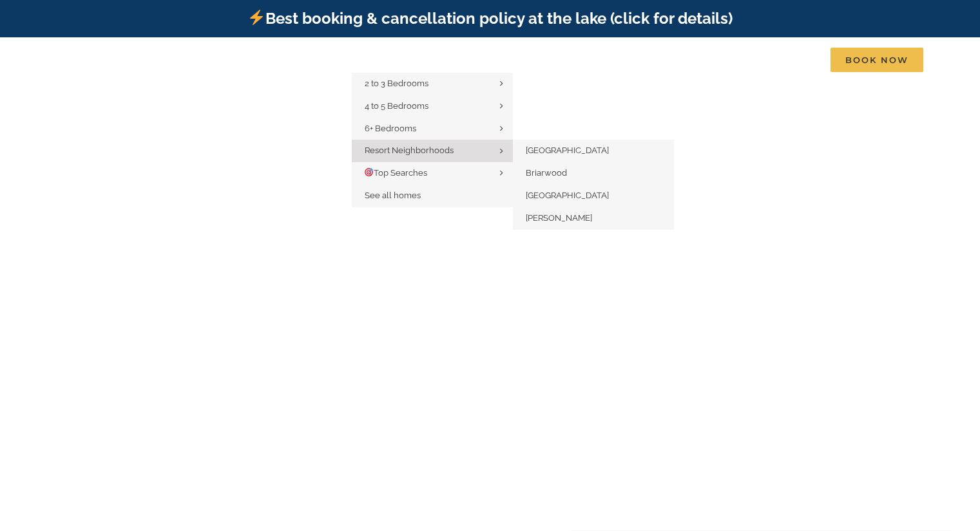  What do you see at coordinates (392, 60) in the screenshot?
I see `span: Vacation homes` at bounding box center [392, 60].